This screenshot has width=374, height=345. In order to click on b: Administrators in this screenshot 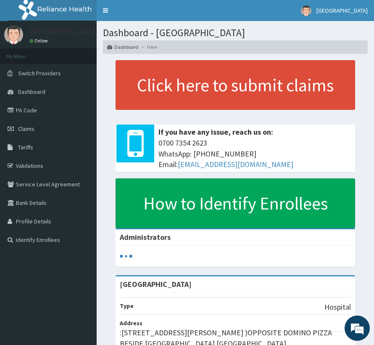, I will do `click(145, 237)`.